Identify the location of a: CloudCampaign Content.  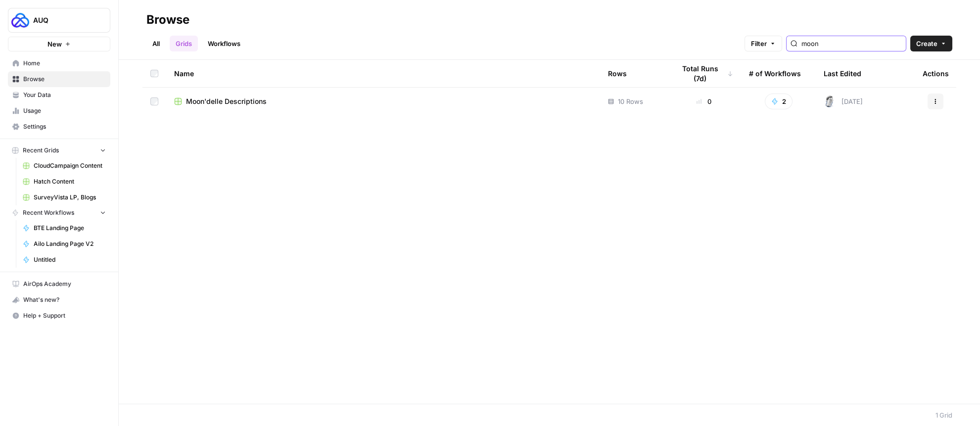
(64, 166).